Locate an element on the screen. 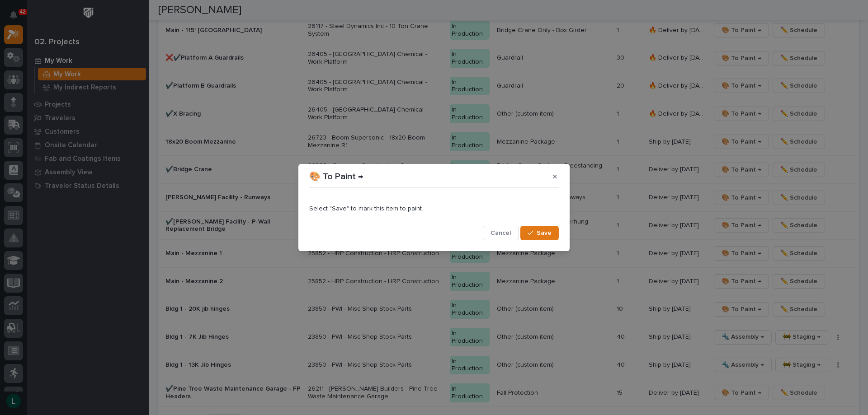 This screenshot has width=868, height=415. button: Cancel is located at coordinates (501, 233).